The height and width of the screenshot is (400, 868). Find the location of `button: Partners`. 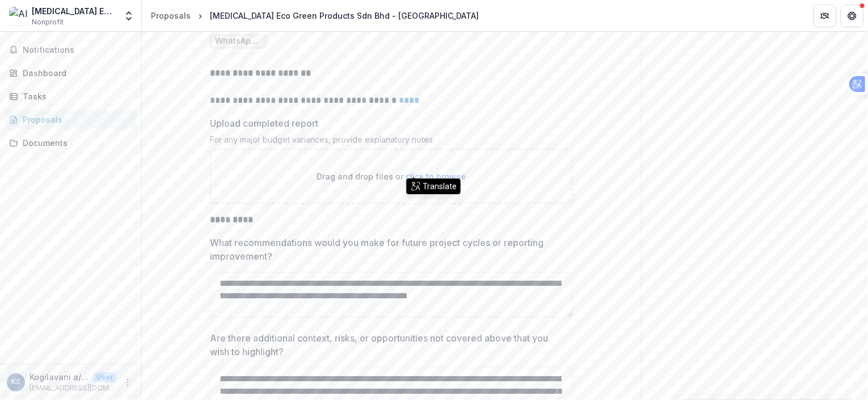

button: Partners is located at coordinates (824, 16).